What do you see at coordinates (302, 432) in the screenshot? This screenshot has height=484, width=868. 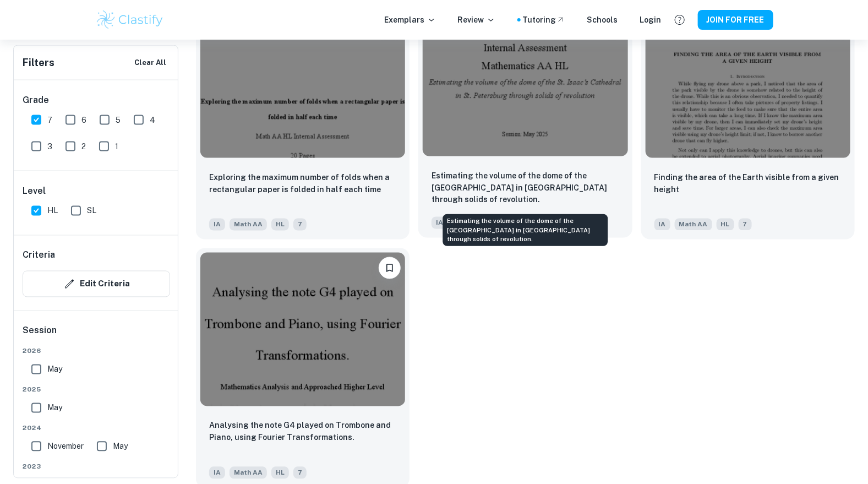 I see `p: Analysing the note G4 played on Trombone and Piano, using Fourier Transformations.` at bounding box center [302, 432].